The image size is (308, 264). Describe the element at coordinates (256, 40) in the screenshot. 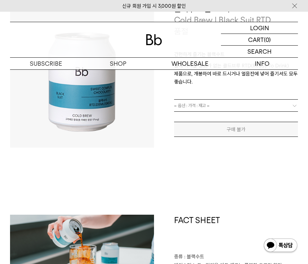

I see `p: CART` at that location.